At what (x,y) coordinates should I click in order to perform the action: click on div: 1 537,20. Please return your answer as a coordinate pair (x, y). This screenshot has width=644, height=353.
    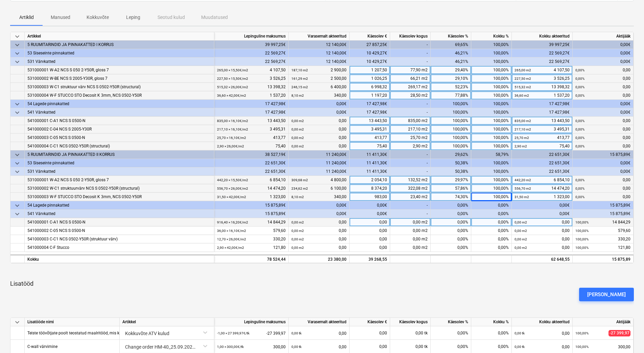
    Looking at the image, I should click on (251, 95).